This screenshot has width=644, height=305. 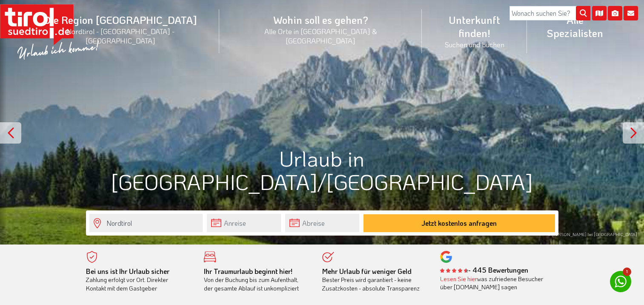 What do you see at coordinates (244, 223) in the screenshot?
I see `input: Anreise` at bounding box center [244, 223].